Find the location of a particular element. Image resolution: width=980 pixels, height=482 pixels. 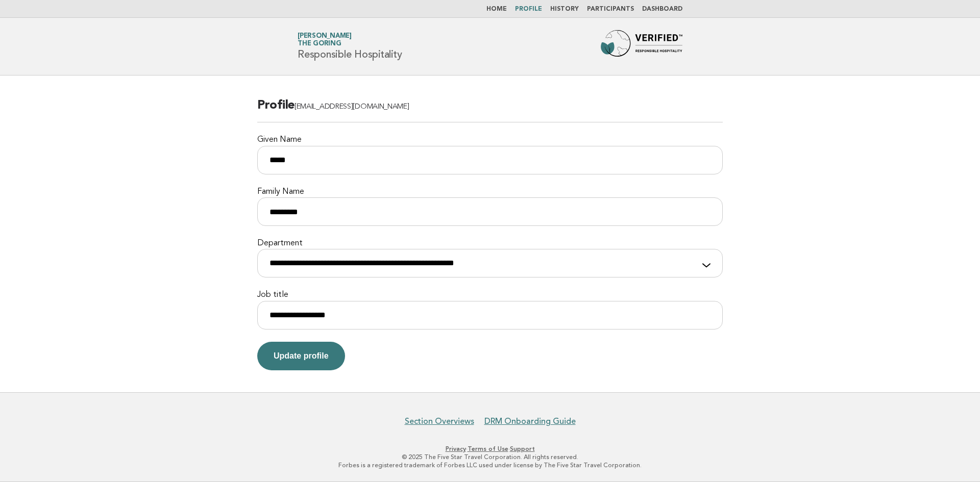

a: DRM Onboarding Guide is located at coordinates (530, 421).